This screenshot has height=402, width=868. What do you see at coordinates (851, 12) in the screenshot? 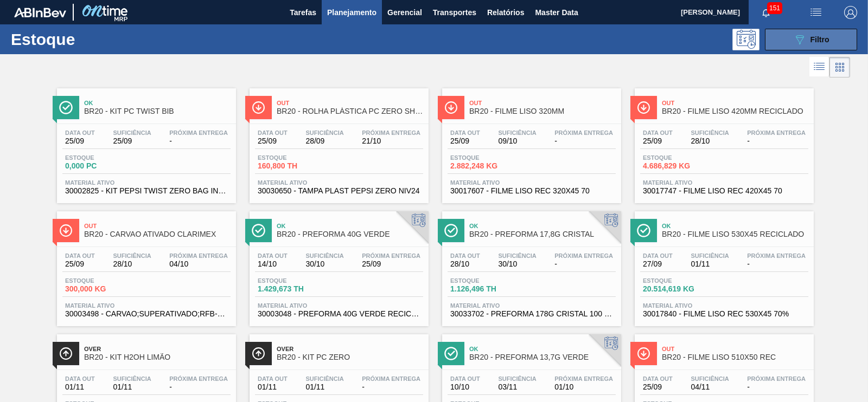
I see `img: Logout` at bounding box center [851, 12].